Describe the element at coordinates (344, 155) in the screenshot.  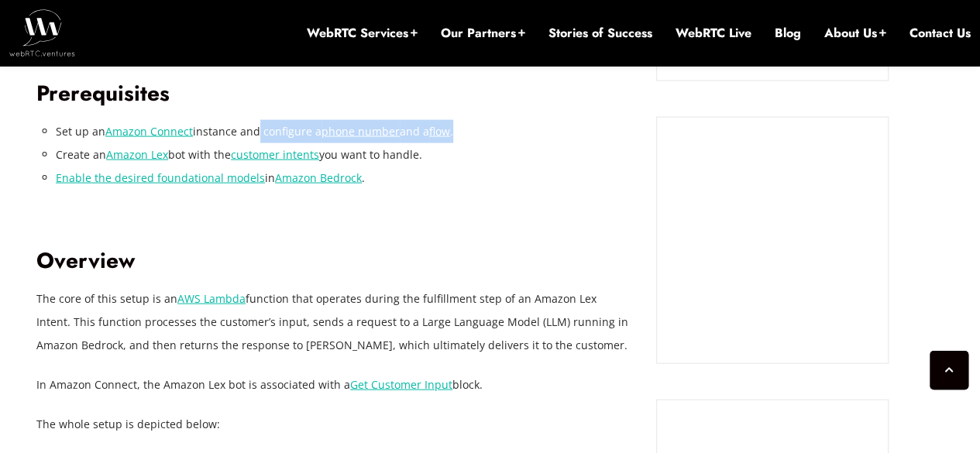
I see `li: Create an bot with the you want to handle.` at that location.